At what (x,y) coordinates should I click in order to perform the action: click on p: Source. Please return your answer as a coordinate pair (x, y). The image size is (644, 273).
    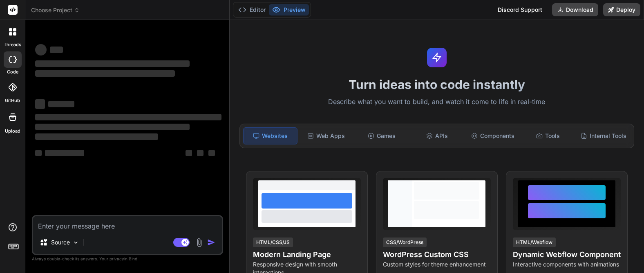
    Looking at the image, I should click on (61, 243).